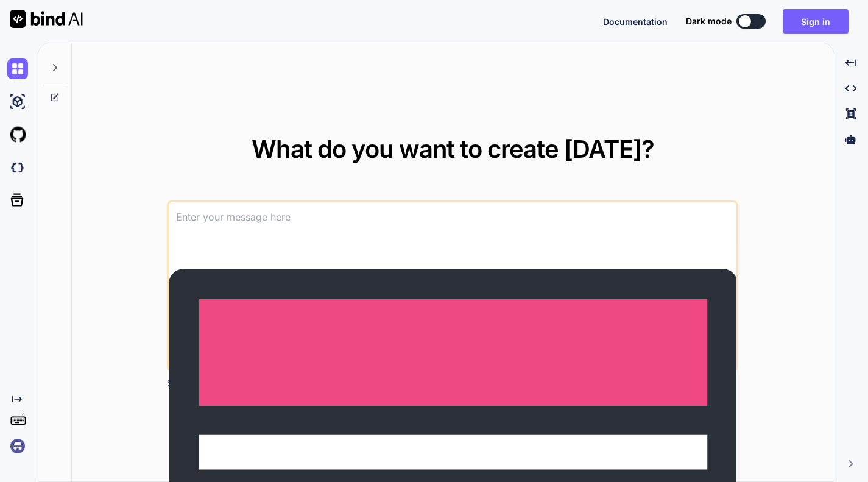 Image resolution: width=868 pixels, height=482 pixels. I want to click on span: Dark mode, so click(709, 22).